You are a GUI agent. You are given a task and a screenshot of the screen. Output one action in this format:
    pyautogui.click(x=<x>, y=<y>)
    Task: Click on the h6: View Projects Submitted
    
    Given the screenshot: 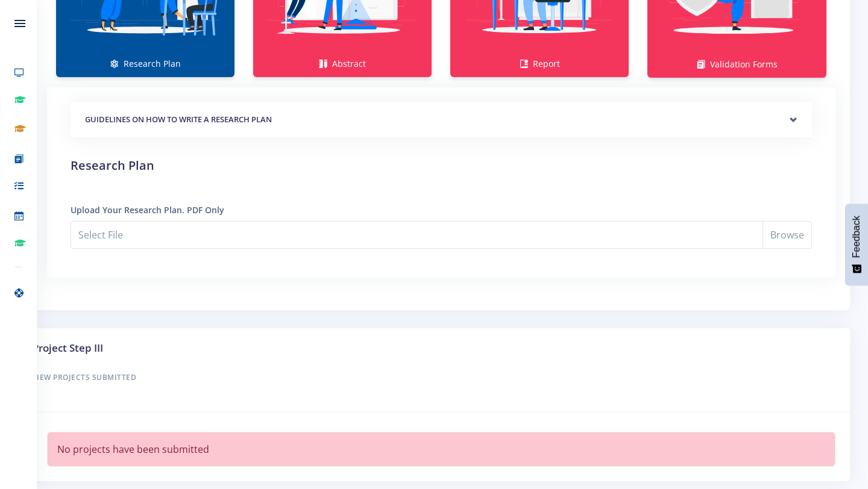 What is the action you would take?
    pyautogui.click(x=434, y=378)
    